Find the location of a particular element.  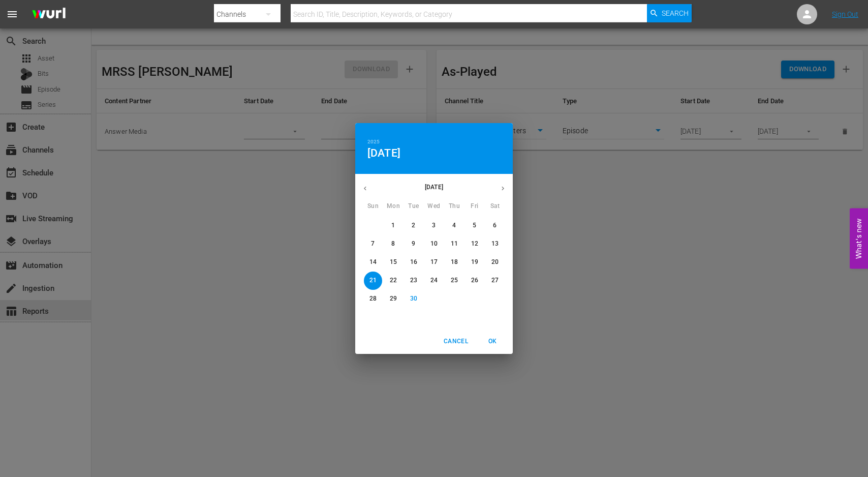

button: 9 is located at coordinates (414, 244).